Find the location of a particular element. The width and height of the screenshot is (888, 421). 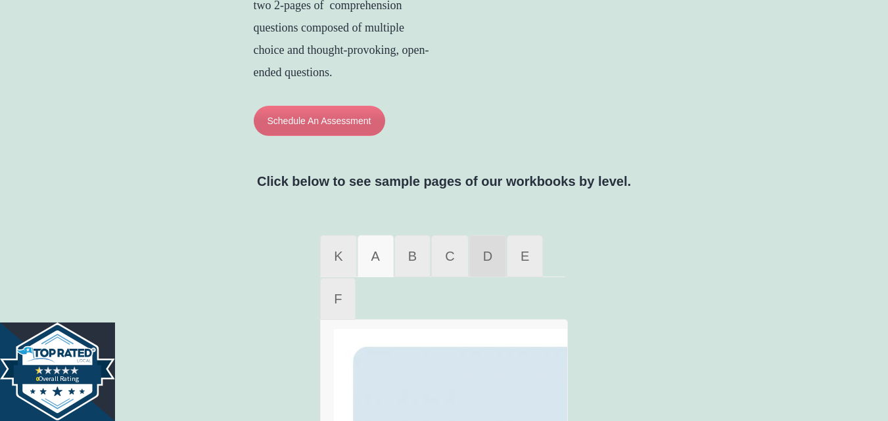

span: E is located at coordinates (525, 256).